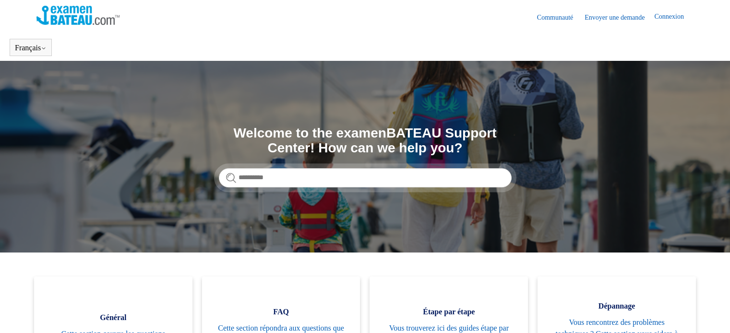  I want to click on img: Page d’accueil du Centre d’aide Examen Bateau, so click(78, 15).